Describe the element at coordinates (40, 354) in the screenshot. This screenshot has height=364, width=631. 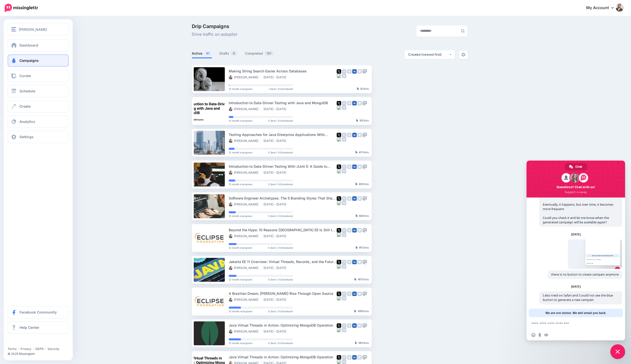
I see `li: © 2025 Missinglettr` at that location.